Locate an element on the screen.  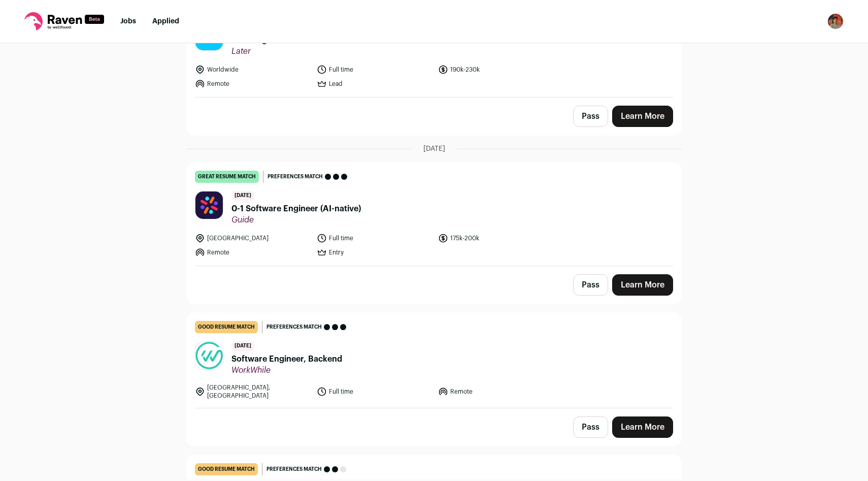
div: great resume match is located at coordinates (227, 177).